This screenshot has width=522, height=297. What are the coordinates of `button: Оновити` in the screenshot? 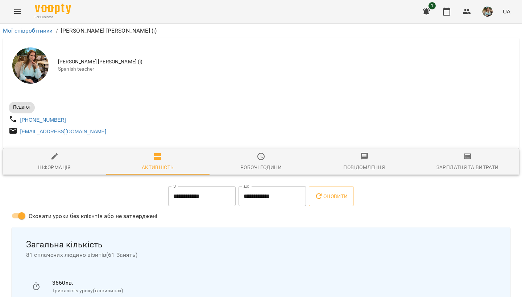 It's located at (331, 197).